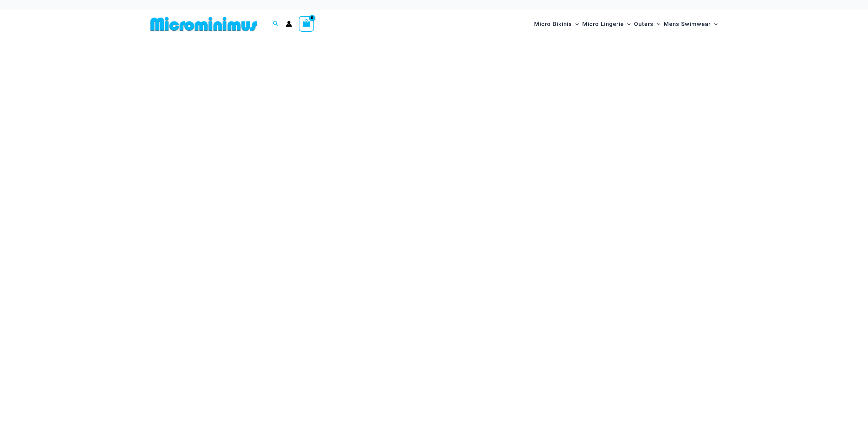 Image resolution: width=868 pixels, height=445 pixels. I want to click on a: Mens SwimwearMenu ToggleMenu Toggle, so click(690, 24).